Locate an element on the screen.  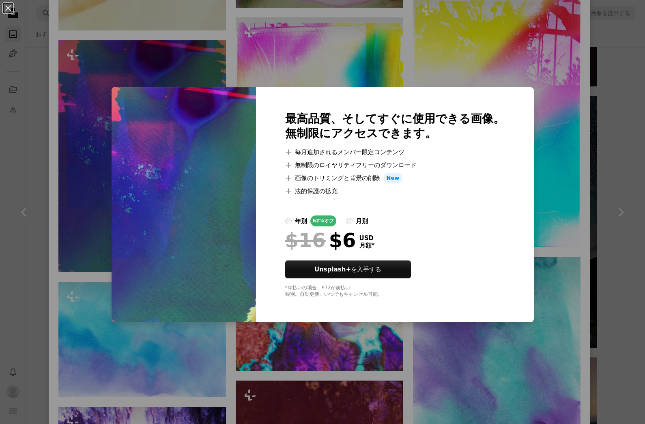
strong: Unsplash+ is located at coordinates (333, 269).